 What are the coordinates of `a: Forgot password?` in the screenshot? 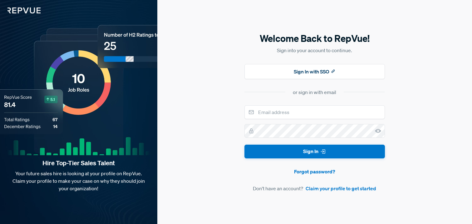 It's located at (315, 172).